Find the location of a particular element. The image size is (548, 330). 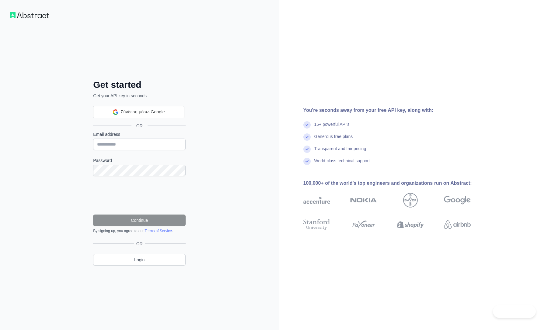

div: Σύνδεση μέσω Google is located at coordinates (139, 112).